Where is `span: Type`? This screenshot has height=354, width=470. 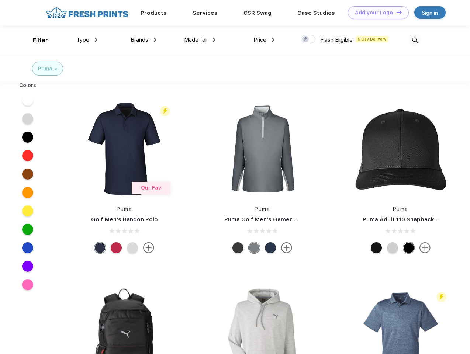
span: Type is located at coordinates (83, 40).